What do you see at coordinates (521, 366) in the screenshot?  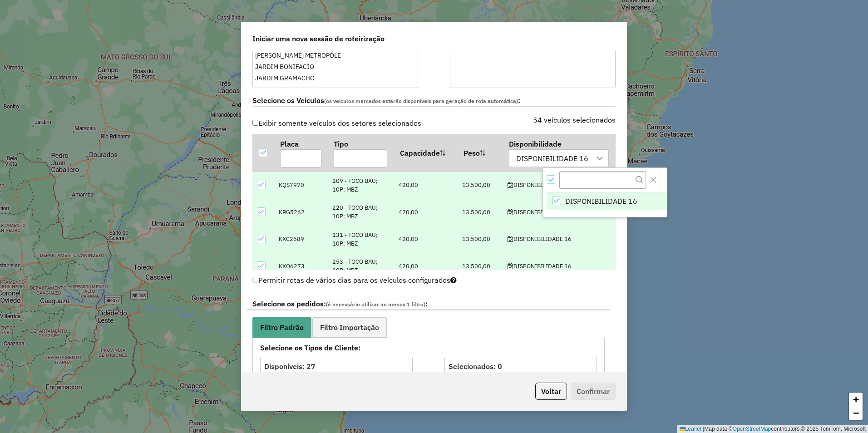 I see `div: Selecionados: 0` at bounding box center [521, 366].